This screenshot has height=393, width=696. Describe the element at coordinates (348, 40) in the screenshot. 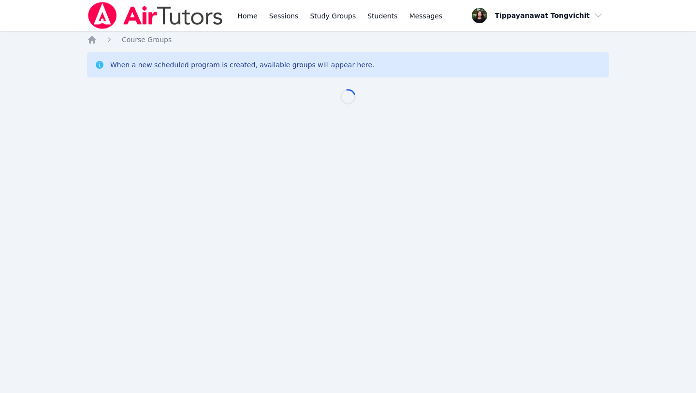

I see `nav: Breadcrumb` at that location.